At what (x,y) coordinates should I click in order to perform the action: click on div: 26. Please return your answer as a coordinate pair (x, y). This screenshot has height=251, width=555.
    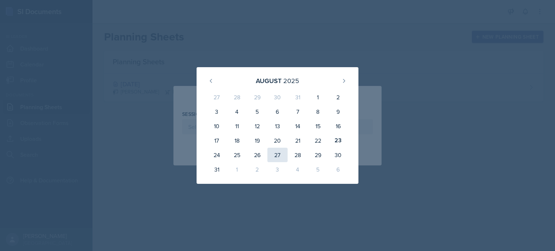
    Looking at the image, I should click on (257, 155).